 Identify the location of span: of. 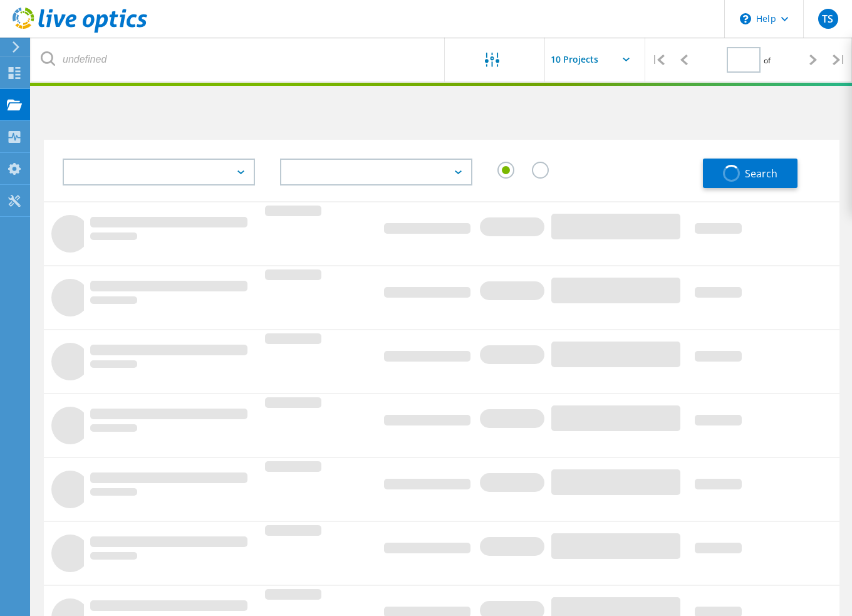
(767, 60).